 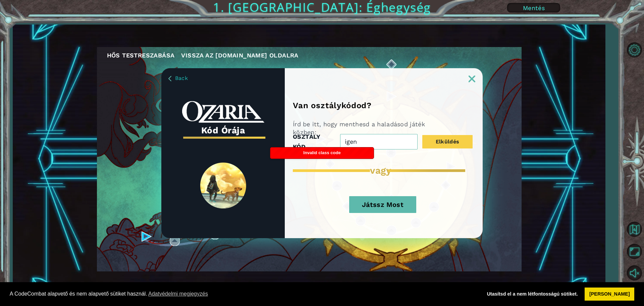 What do you see at coordinates (322, 152) in the screenshot?
I see `span: Invalid class code` at bounding box center [322, 152].